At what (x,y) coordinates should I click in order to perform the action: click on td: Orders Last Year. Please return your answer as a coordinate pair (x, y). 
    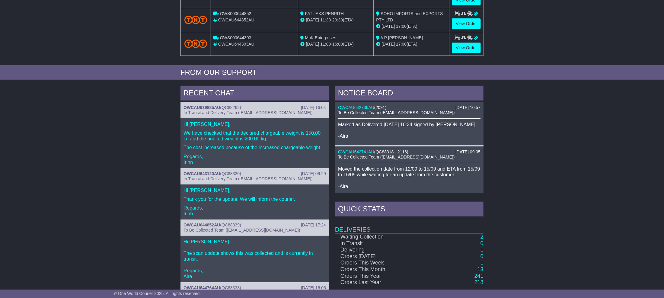
    Looking at the image, I should click on (379, 283).